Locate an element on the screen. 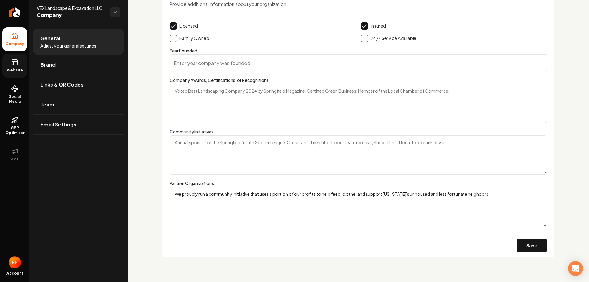 This screenshot has height=282, width=589. label: Licensed is located at coordinates (189, 26).